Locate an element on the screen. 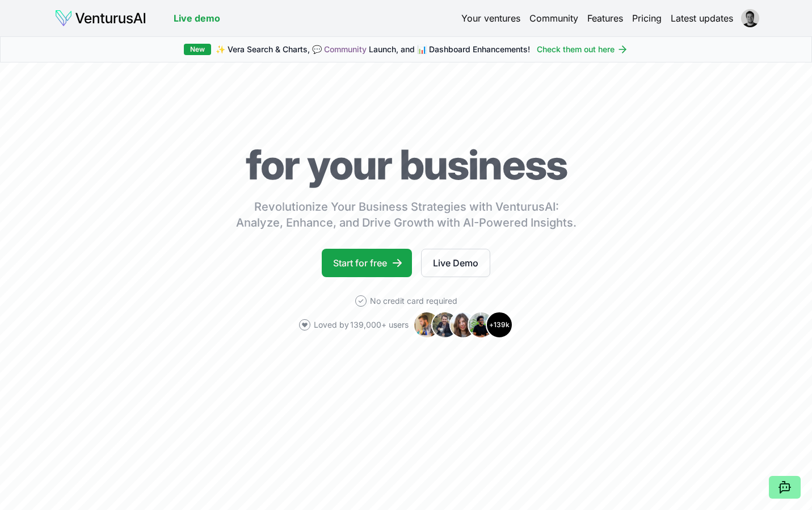 The height and width of the screenshot is (510, 812). img: Avatar 4 is located at coordinates (481, 325).